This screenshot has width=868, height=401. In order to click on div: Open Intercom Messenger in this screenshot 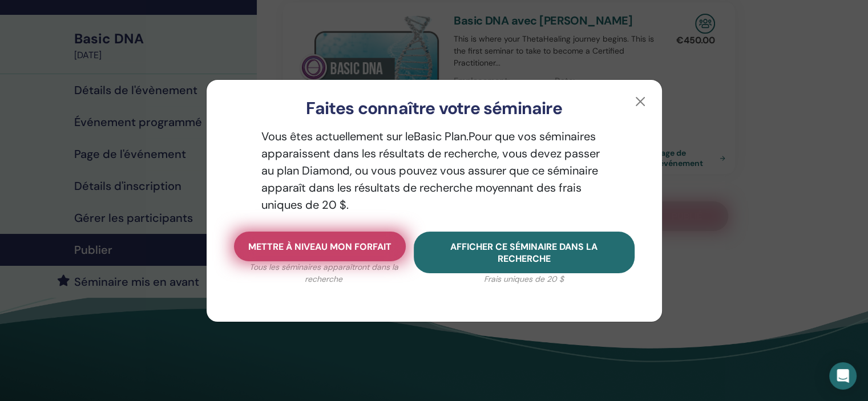, I will do `click(843, 376)`.